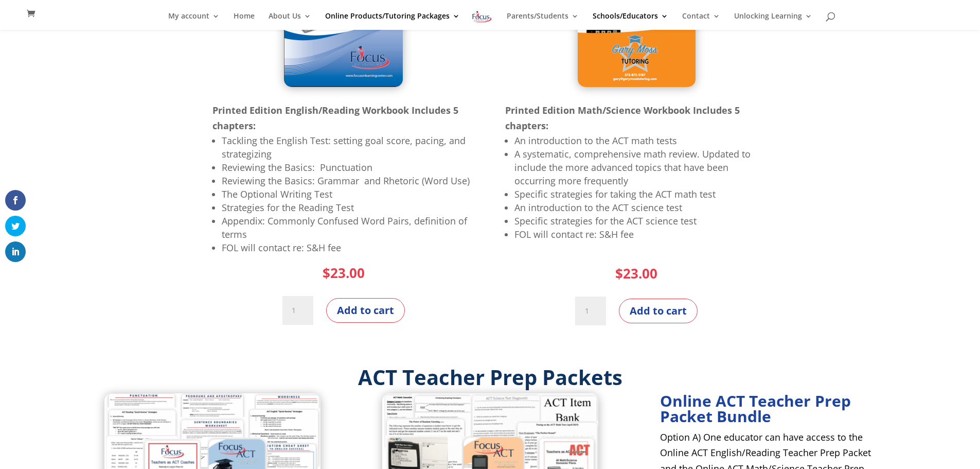 This screenshot has height=469, width=980. Describe the element at coordinates (542, 21) in the screenshot. I see `a: Parents/Students` at that location.